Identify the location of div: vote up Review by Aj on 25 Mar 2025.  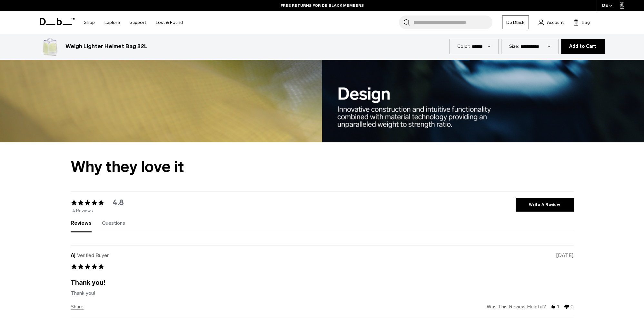
(553, 307).